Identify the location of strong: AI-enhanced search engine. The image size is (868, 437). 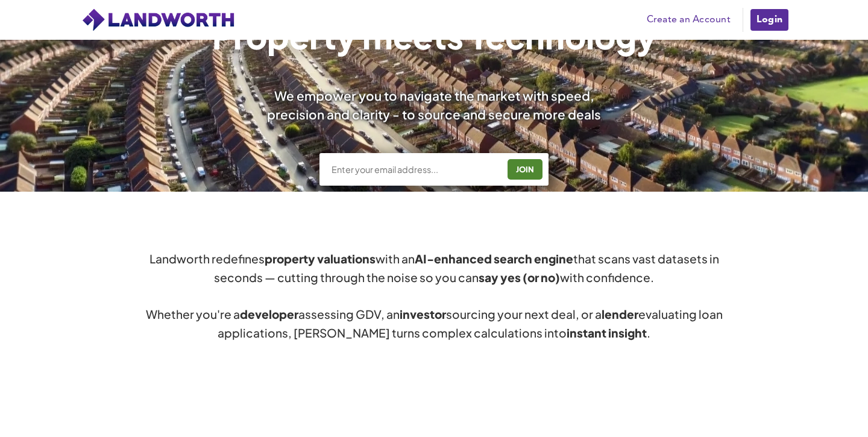
(494, 258).